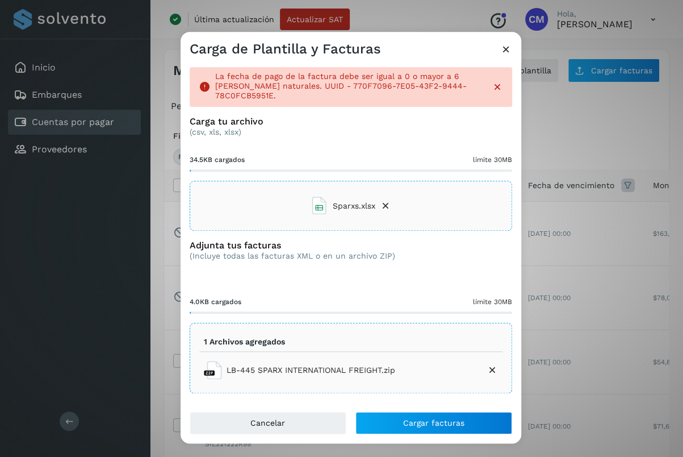  What do you see at coordinates (293, 245) in the screenshot?
I see `h3: Adjunta tus facturas` at bounding box center [293, 245].